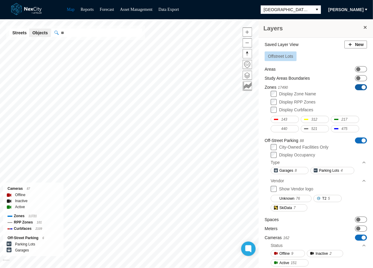  What do you see at coordinates (296, 110) in the screenshot?
I see `label: Display Curbfaces` at bounding box center [296, 110].